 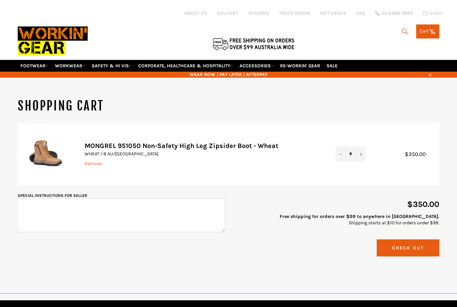 I want to click on a: Email, so click(x=432, y=13).